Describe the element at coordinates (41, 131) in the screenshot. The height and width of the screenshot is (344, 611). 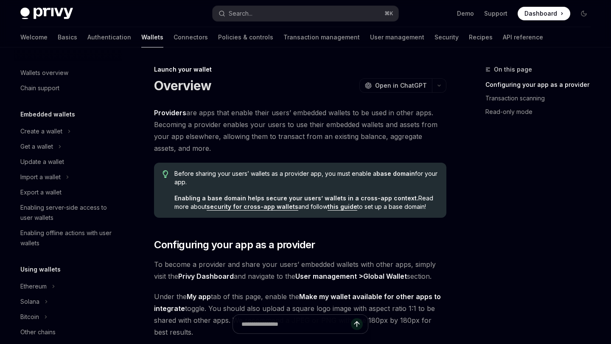
I see `div: Create a wallet` at that location.